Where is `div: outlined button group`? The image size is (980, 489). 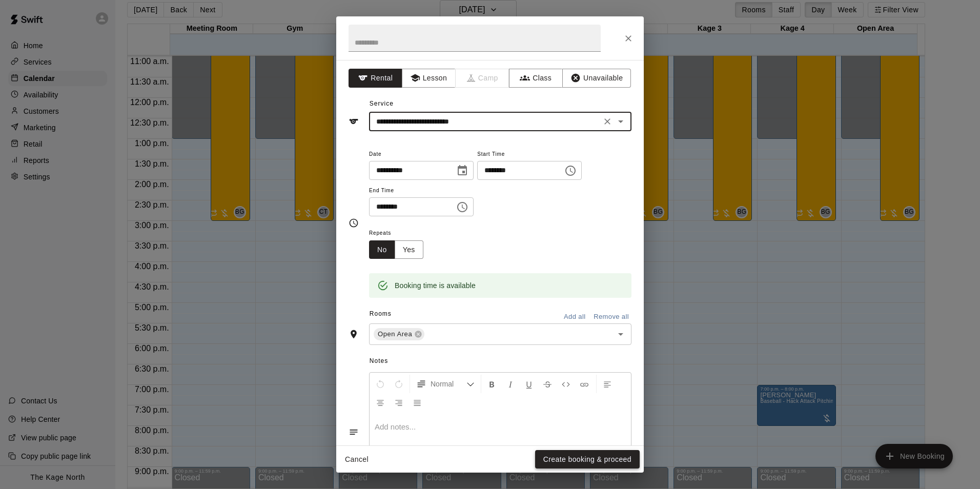
div: outlined button group is located at coordinates (396, 250).